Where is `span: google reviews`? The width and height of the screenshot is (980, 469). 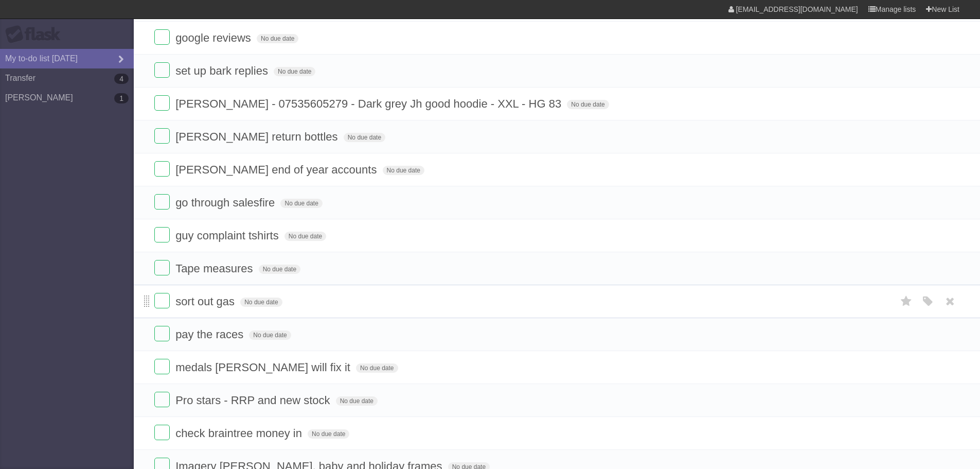 span: google reviews is located at coordinates (215, 38).